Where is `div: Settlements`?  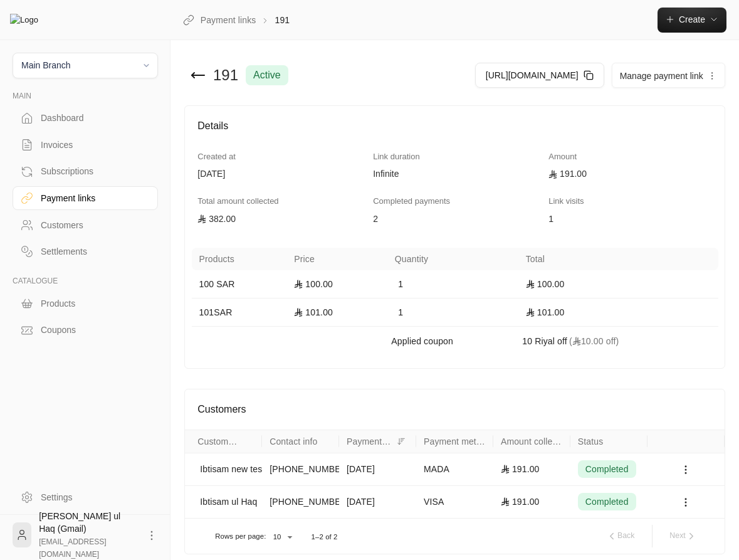
div: Settlements is located at coordinates (92, 251).